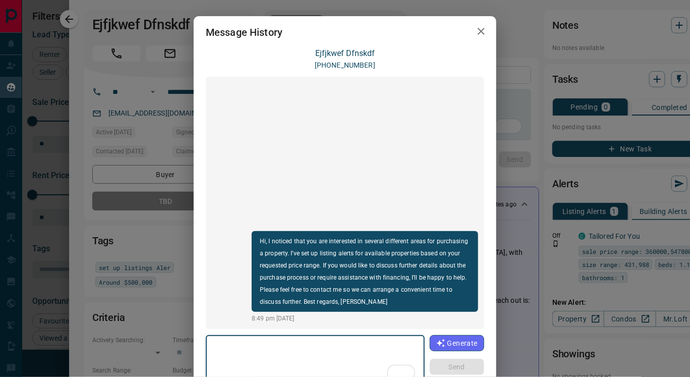 The width and height of the screenshot is (690, 377). Describe the element at coordinates (365, 271) in the screenshot. I see `p: Hi, I noticed that you are interested in several different areas for purchasing a property. I’ve ...` at that location.